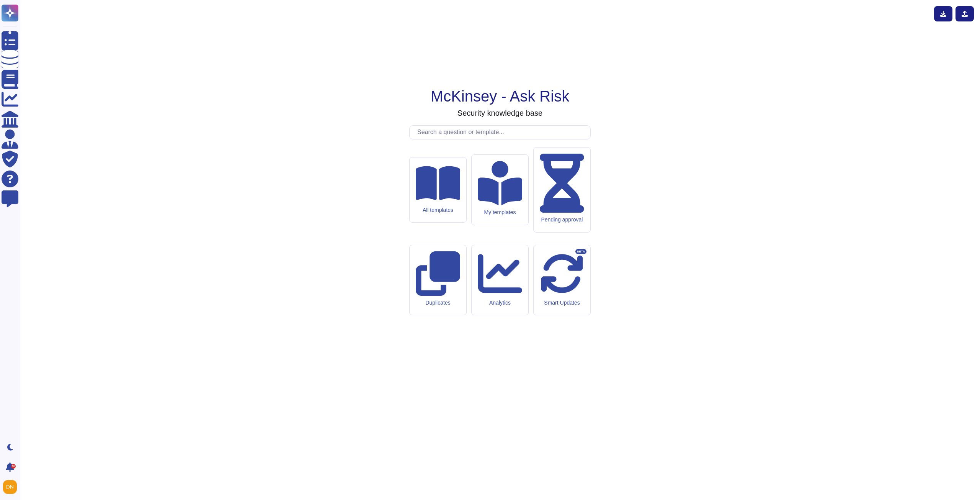 The height and width of the screenshot is (500, 980). I want to click on div: All templates, so click(438, 210).